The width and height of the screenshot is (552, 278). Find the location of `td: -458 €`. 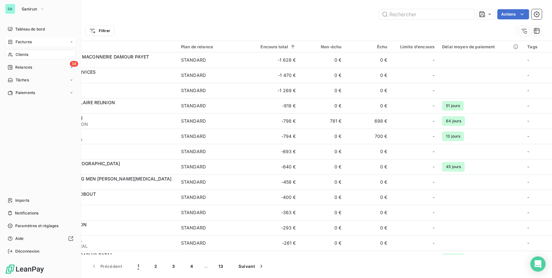

td: -458 € is located at coordinates (276, 182).